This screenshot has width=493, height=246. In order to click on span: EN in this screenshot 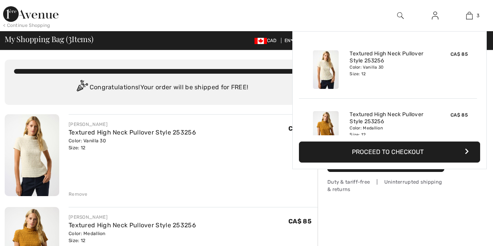, I will do `click(289, 41)`.